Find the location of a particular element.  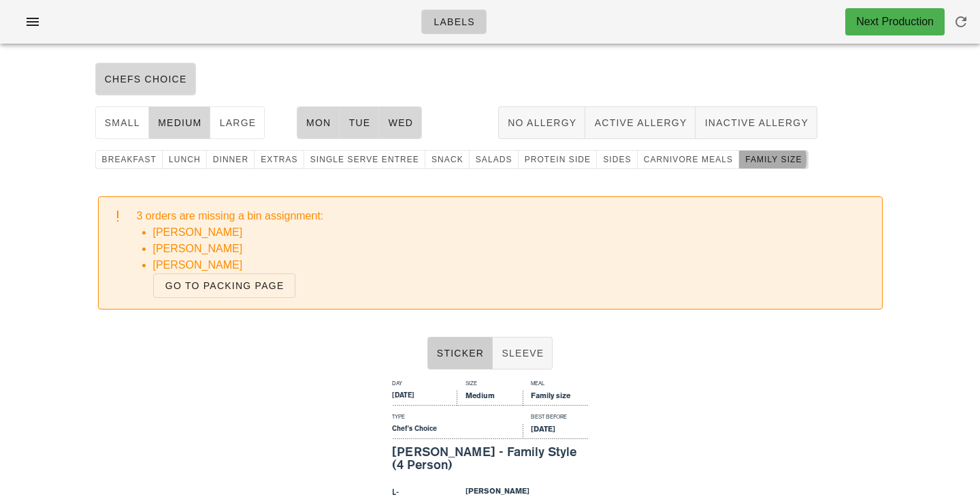

span: Wed is located at coordinates (400, 122).